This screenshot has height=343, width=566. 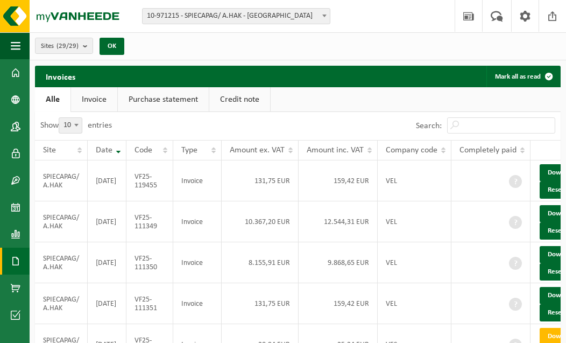 I want to click on h2: Invoices, so click(x=60, y=76).